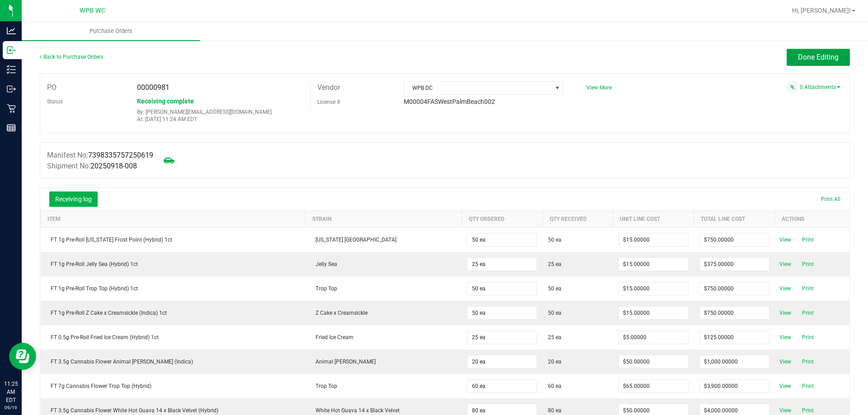  What do you see at coordinates (356, 411) in the screenshot?
I see `span: White Hot Guava 14 x Black Velvet` at bounding box center [356, 411].